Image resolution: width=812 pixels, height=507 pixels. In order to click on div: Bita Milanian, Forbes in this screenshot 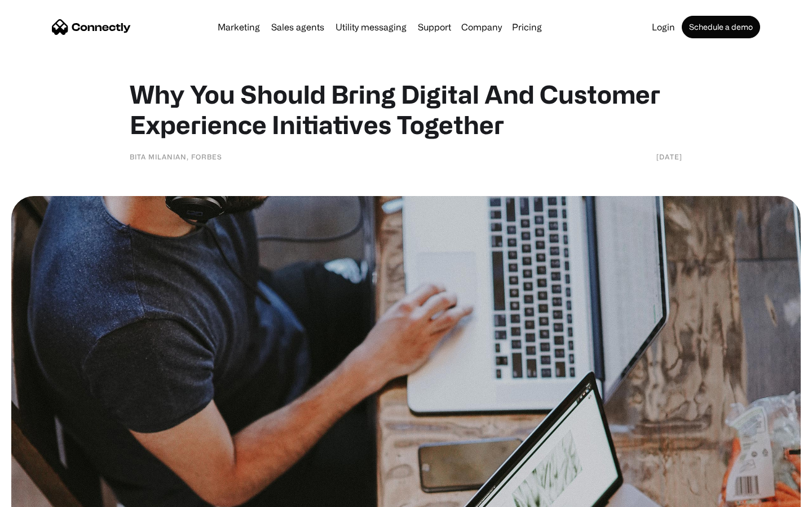, I will do `click(176, 157)`.